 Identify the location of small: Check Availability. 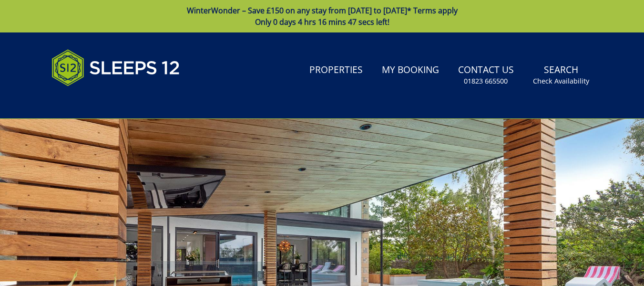
(561, 81).